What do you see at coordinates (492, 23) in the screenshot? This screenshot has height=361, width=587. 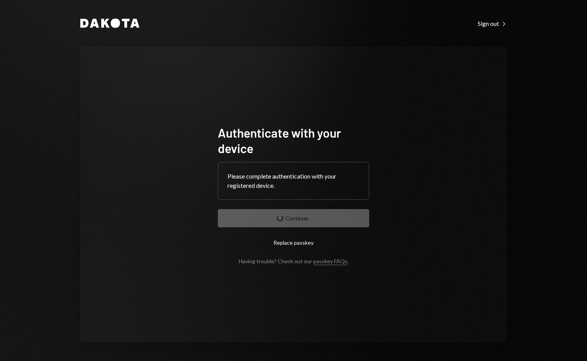 I see `a: Sign out` at bounding box center [492, 23].